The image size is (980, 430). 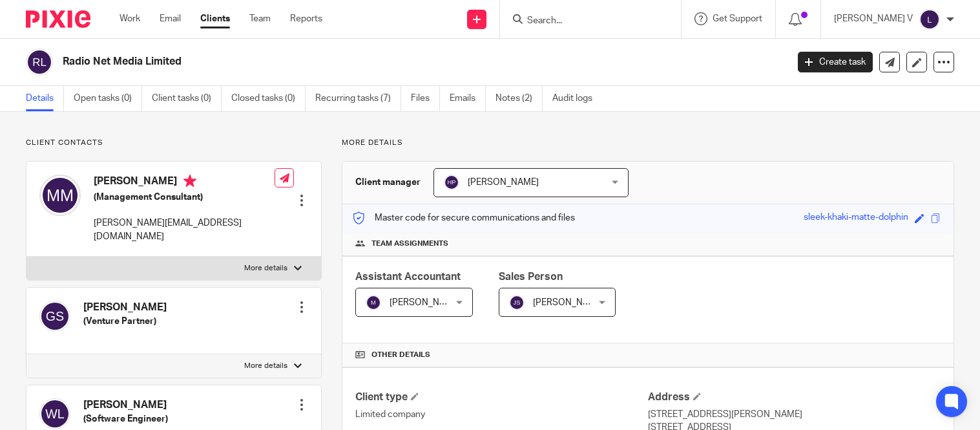 What do you see at coordinates (467, 98) in the screenshot?
I see `a: Emails` at bounding box center [467, 98].